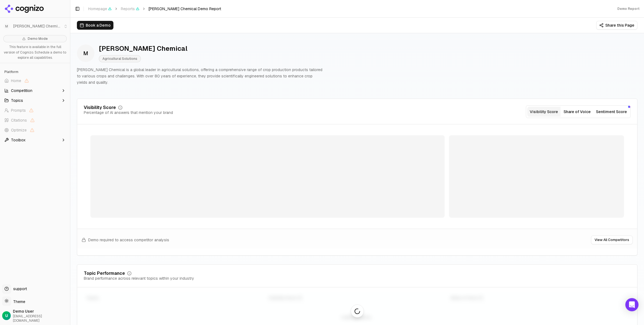 The image size is (644, 325). What do you see at coordinates (38, 39) in the screenshot?
I see `span: Demo Mode` at bounding box center [38, 39].